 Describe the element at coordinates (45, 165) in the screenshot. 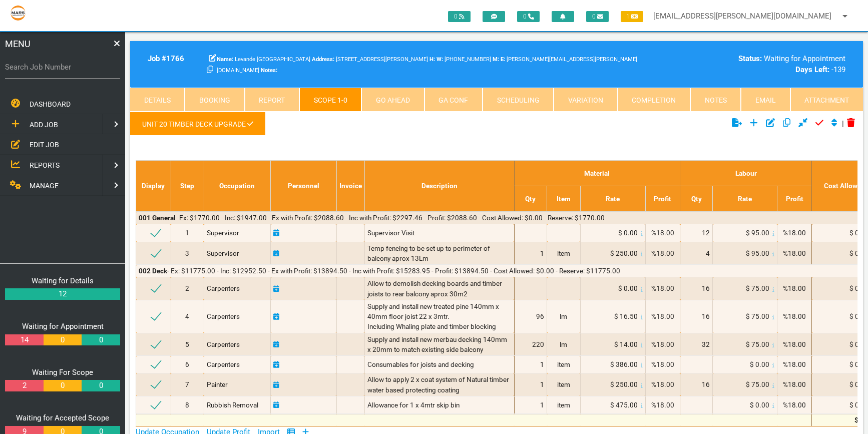

I see `span: REPORTS` at that location.